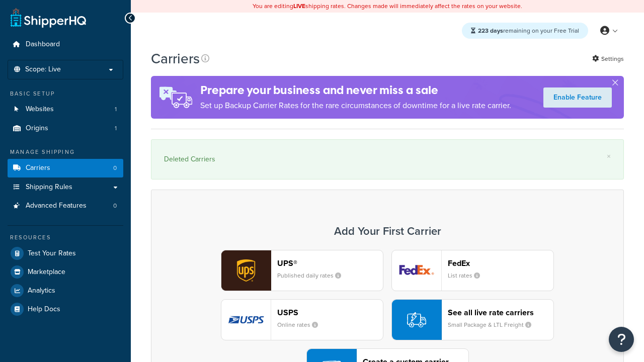  What do you see at coordinates (43, 309) in the screenshot?
I see `span: Help Docs` at bounding box center [43, 309].